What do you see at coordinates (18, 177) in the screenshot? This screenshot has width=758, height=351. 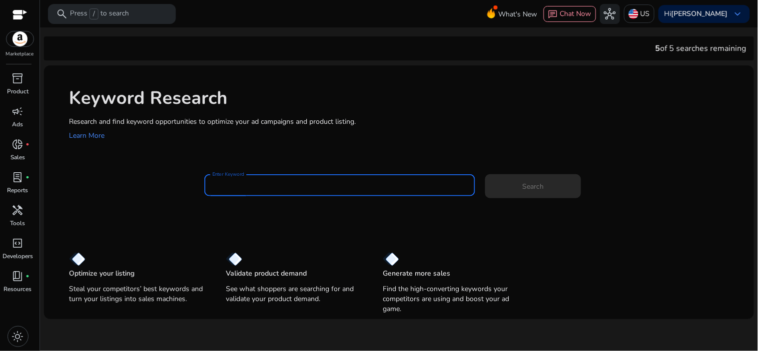 I see `span: lab_profile` at bounding box center [18, 177].